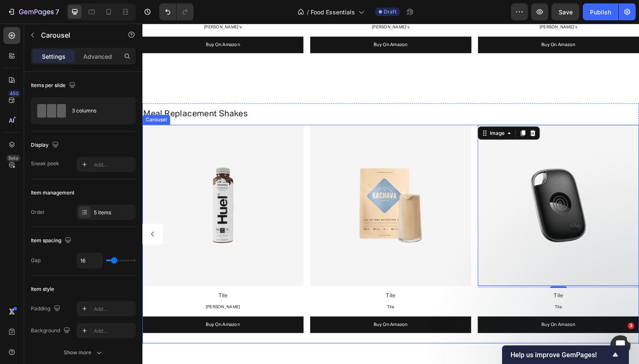 This screenshot has width=639, height=364. Describe the element at coordinates (42, 289) in the screenshot. I see `div: Item style` at that location.